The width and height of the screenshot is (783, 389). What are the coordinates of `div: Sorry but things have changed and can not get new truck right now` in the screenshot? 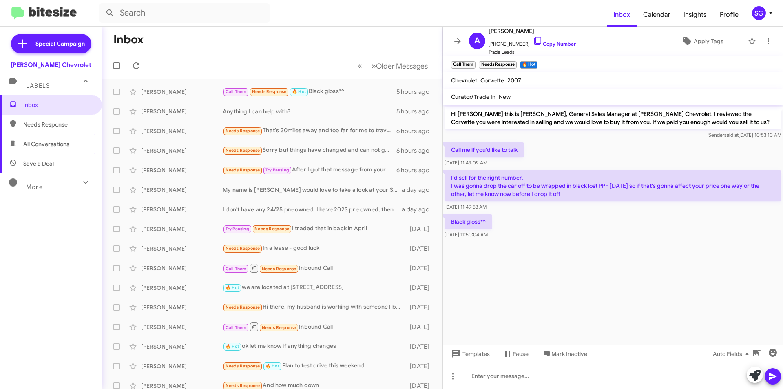 It's located at (309, 150).